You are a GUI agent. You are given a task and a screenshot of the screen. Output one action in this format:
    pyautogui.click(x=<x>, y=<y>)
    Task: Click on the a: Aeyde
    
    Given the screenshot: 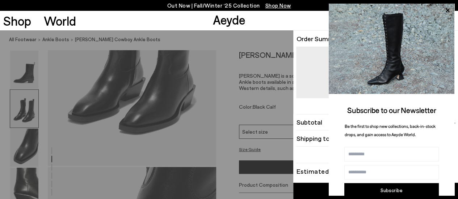 What is the action you would take?
    pyautogui.click(x=229, y=20)
    